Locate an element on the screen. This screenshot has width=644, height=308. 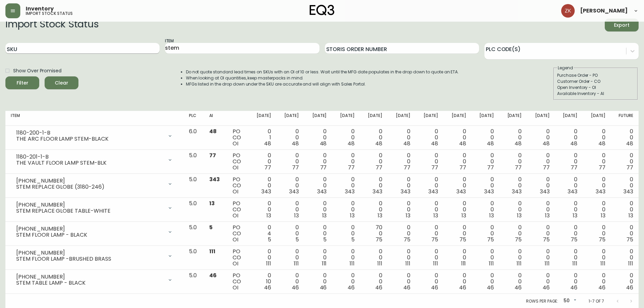
div: STEM REPLACE GLOBE TABLE-WHITE is located at coordinates (89, 211).